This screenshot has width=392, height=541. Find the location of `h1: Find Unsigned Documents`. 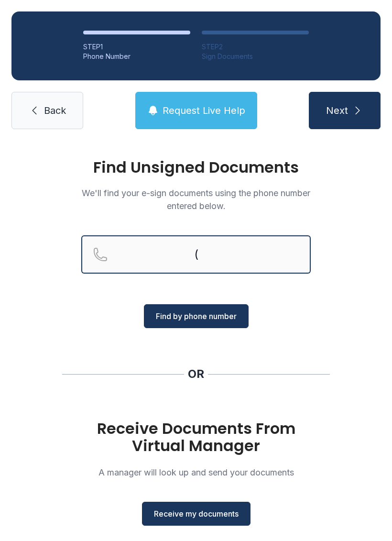

h1: Find Unsigned Documents is located at coordinates (196, 167).